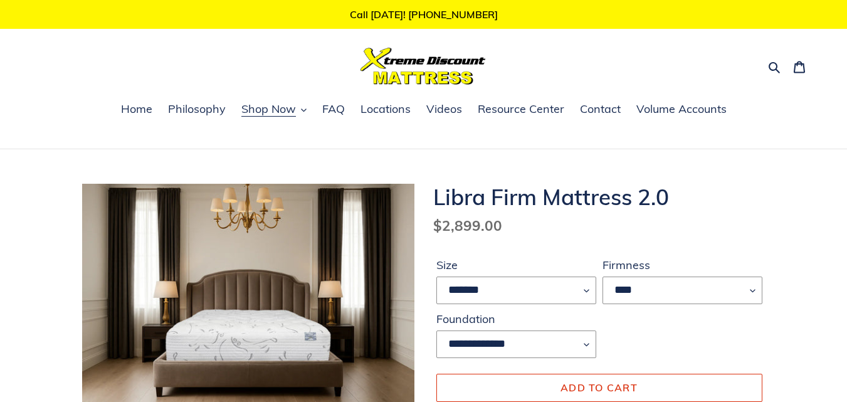 The height and width of the screenshot is (402, 847). Describe the element at coordinates (681, 110) in the screenshot. I see `a: Volume Accounts` at that location.